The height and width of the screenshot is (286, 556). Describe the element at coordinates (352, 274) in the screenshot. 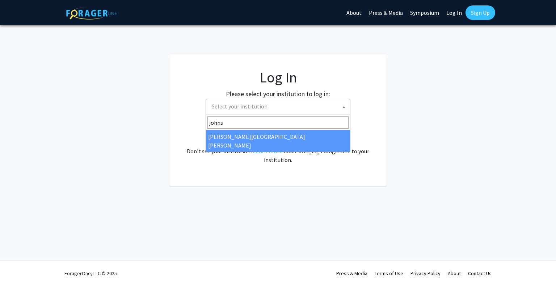

I see `a: Press & Media` at that location.